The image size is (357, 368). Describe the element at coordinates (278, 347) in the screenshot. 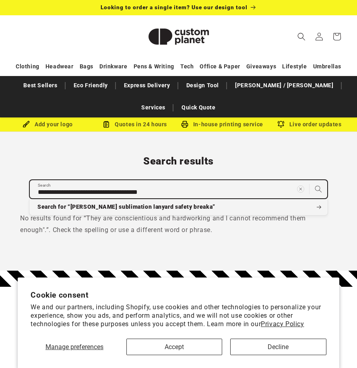

I see `button: Decline` at that location.